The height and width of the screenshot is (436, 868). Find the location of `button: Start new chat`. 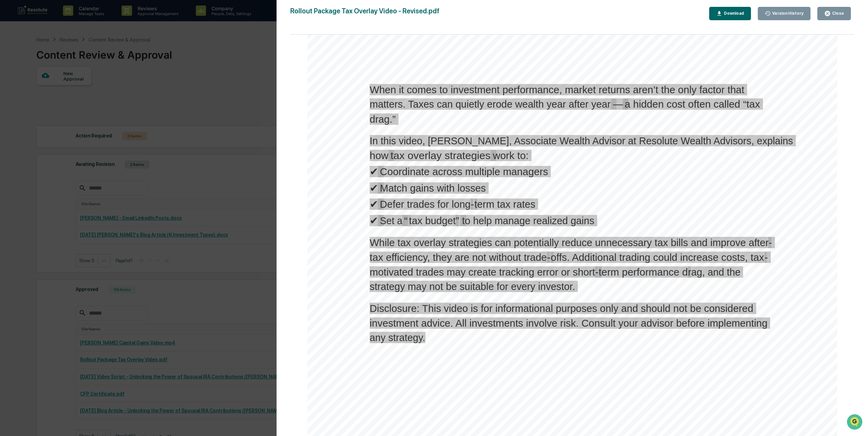

button: Start new chat is located at coordinates (120, 59).